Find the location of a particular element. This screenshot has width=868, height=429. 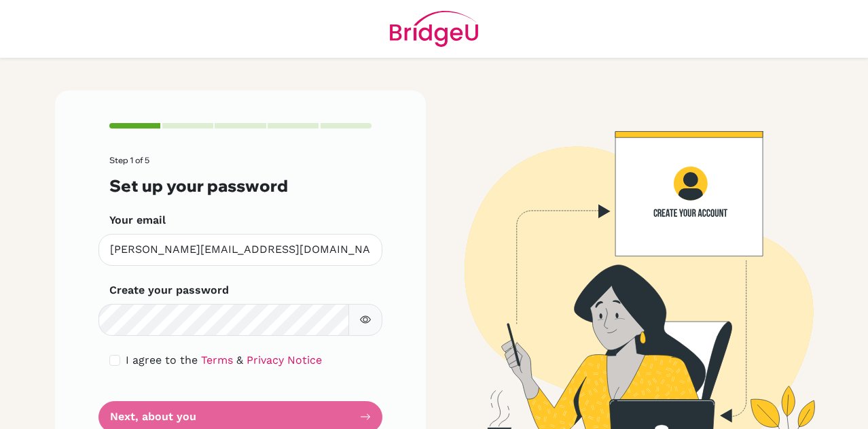

a: Privacy Notice is located at coordinates (284, 360).